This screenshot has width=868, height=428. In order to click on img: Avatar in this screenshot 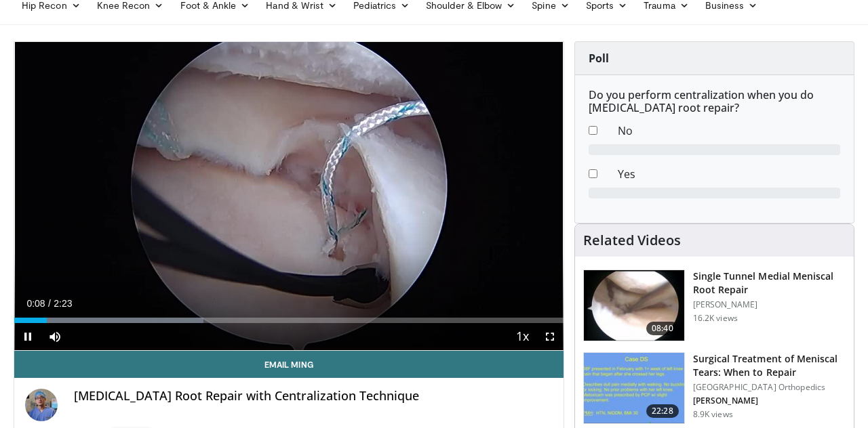, I will do `click(41, 405)`.